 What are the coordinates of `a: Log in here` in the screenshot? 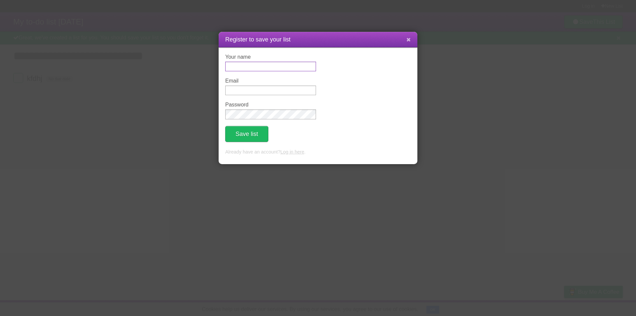 It's located at (292, 152).